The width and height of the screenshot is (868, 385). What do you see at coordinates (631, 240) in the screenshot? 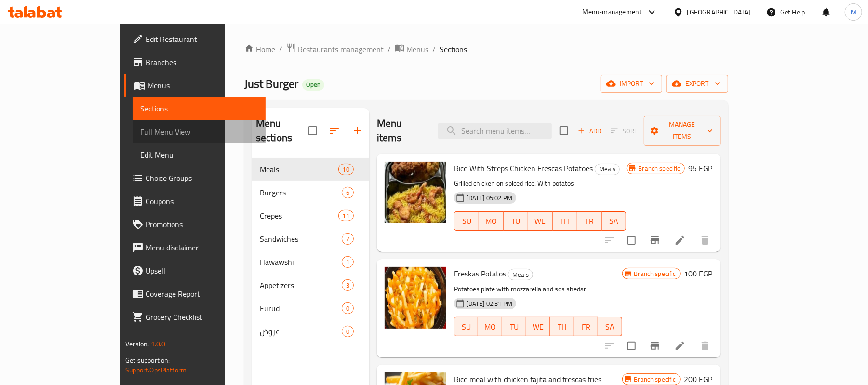
I see `span: Select to update` at bounding box center [631, 240].